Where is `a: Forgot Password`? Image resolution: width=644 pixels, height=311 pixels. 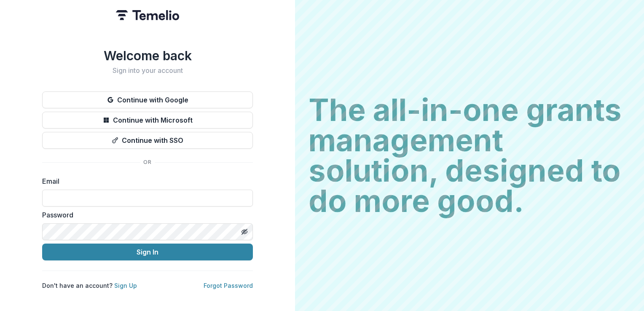
a: Forgot Password is located at coordinates (228, 285).